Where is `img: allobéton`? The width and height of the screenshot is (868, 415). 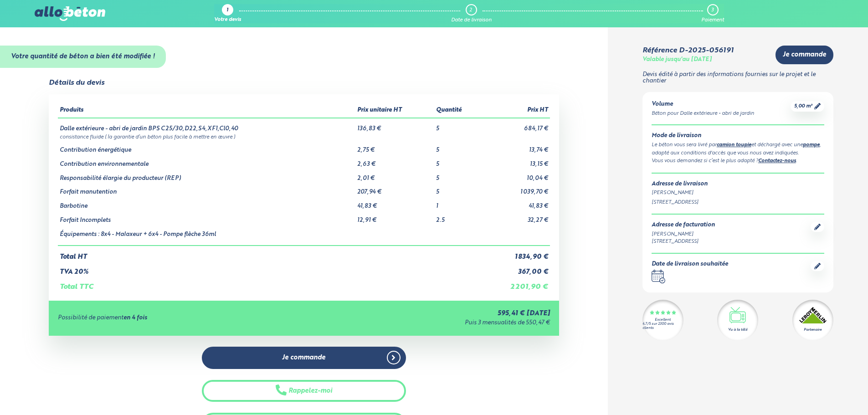 img: allobéton is located at coordinates (70, 14).